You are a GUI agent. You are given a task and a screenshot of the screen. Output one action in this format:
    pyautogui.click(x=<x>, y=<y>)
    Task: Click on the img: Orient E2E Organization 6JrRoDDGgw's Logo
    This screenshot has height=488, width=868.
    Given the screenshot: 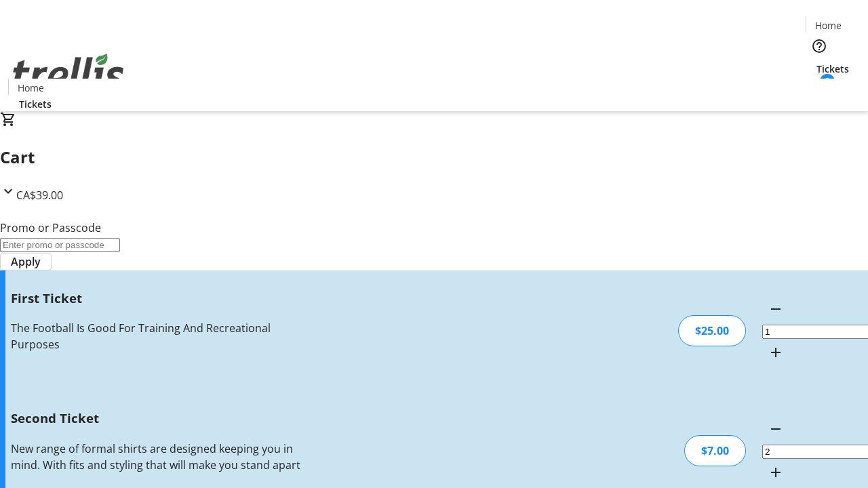 What is the action you would take?
    pyautogui.click(x=68, y=72)
    